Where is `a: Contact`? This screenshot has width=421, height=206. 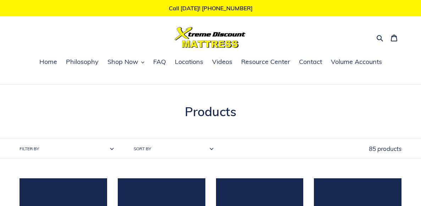
a: Contact is located at coordinates (310, 62).